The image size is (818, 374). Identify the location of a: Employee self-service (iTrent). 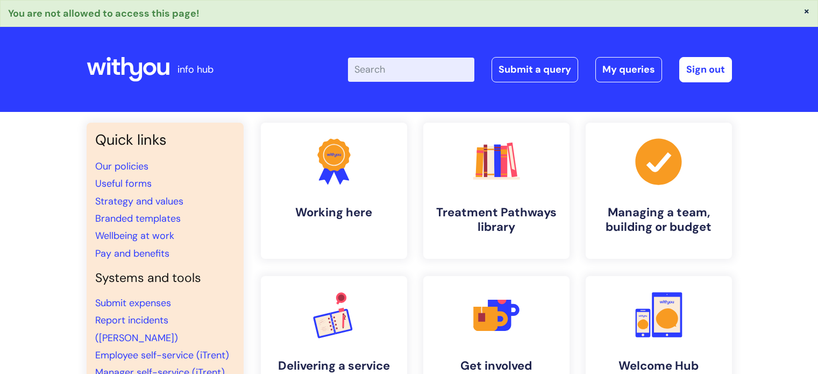
(162, 355).